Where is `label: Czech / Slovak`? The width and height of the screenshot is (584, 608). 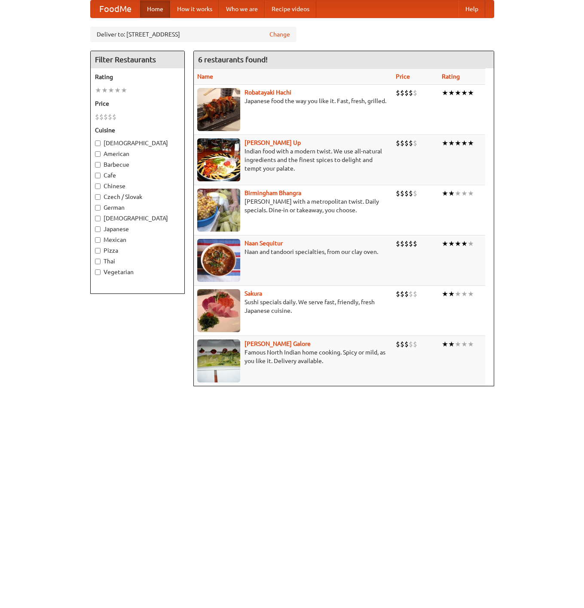
label: Czech / Slovak is located at coordinates (137, 197).